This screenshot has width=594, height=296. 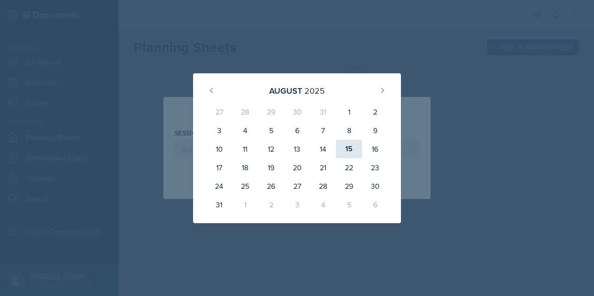 What do you see at coordinates (323, 130) in the screenshot?
I see `div: 7` at bounding box center [323, 130].